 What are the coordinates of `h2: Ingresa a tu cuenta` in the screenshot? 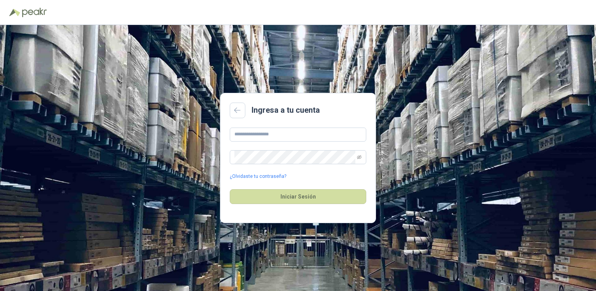 It's located at (285, 110).